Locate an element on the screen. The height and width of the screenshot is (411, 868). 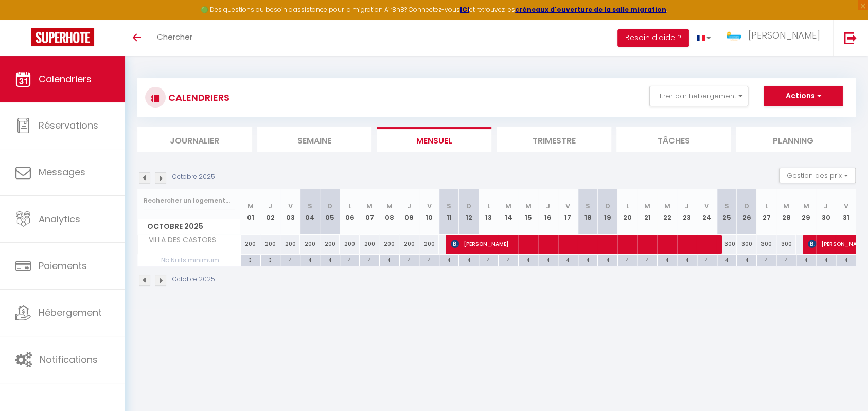
span: Messages is located at coordinates (62, 172).